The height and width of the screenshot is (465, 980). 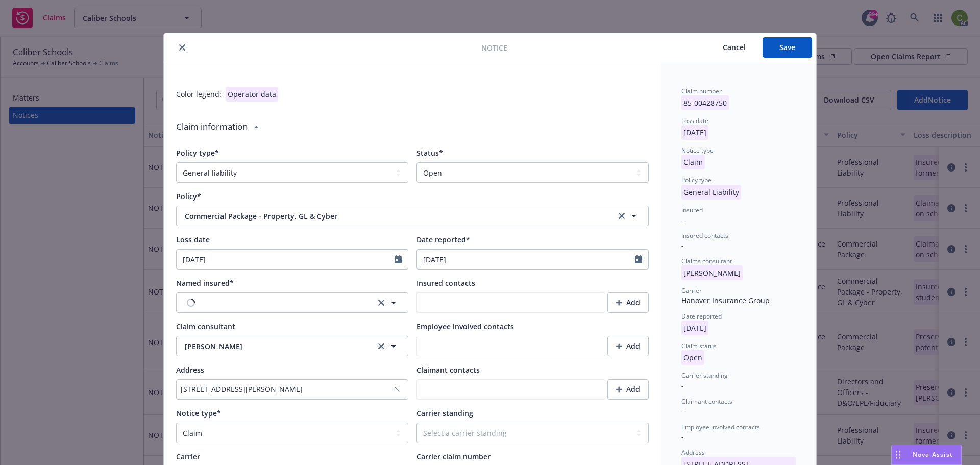 I want to click on div: Operator data, so click(x=252, y=94).